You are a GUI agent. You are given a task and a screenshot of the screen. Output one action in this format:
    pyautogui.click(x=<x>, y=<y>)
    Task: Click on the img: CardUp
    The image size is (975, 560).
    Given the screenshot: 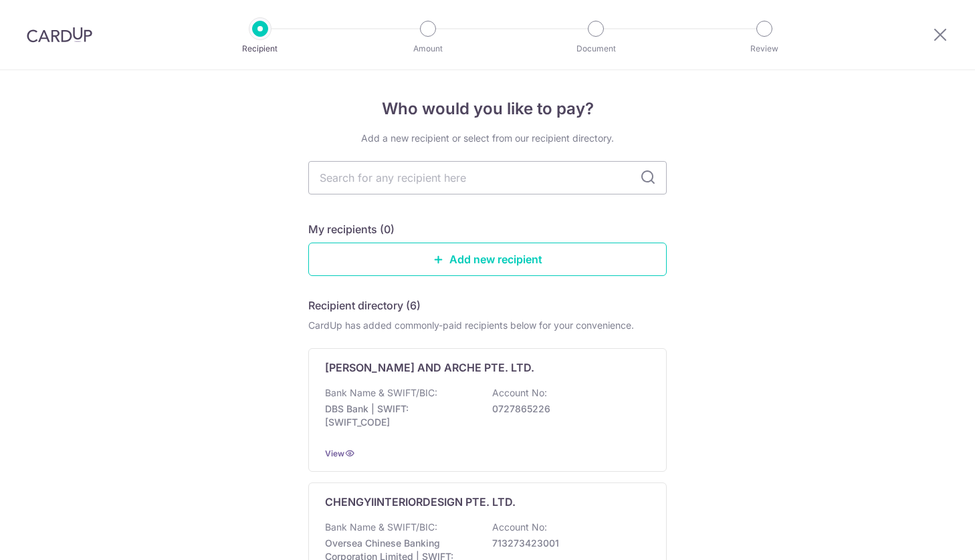 What is the action you would take?
    pyautogui.click(x=60, y=35)
    